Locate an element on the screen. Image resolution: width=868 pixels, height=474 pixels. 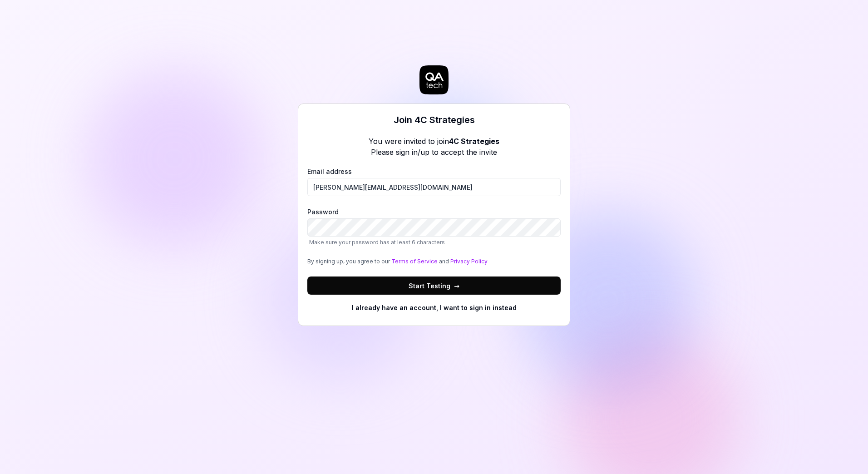
p: You were invited to join is located at coordinates (434, 141).